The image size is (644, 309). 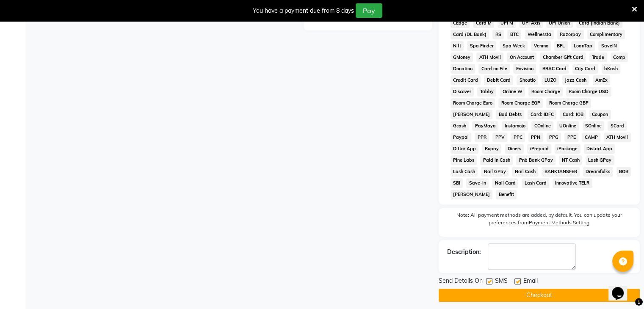 What do you see at coordinates (617, 126) in the screenshot?
I see `span: SCard` at bounding box center [617, 126].